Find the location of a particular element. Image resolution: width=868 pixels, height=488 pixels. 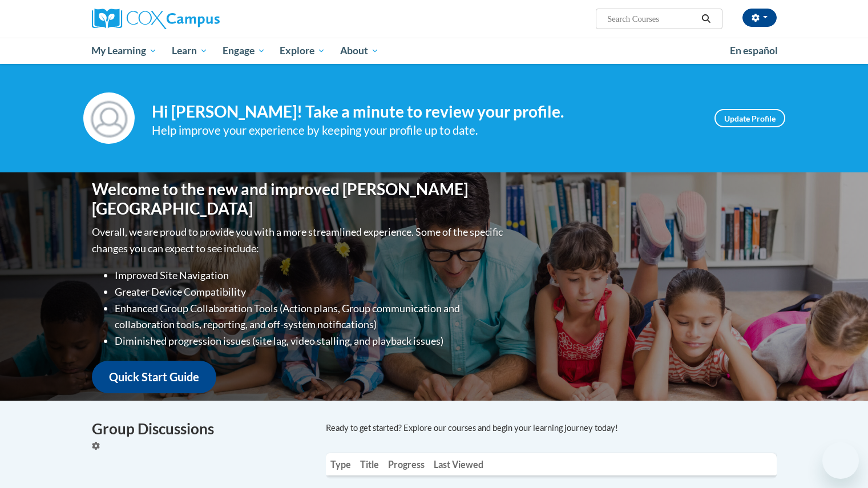

span: En español is located at coordinates (754, 50).